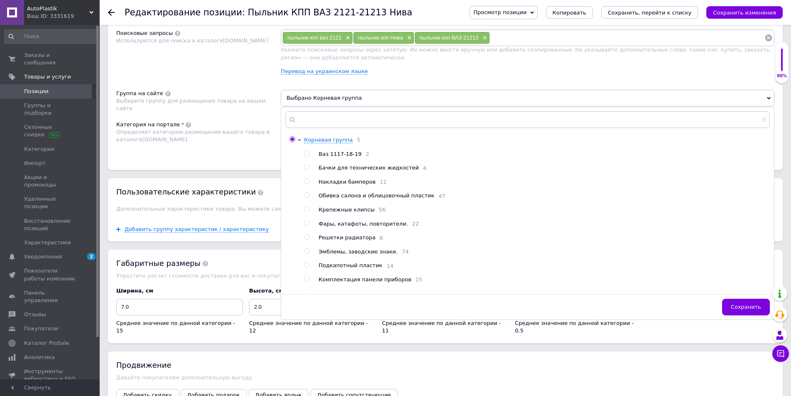 This screenshot has width=791, height=396. What do you see at coordinates (369, 167) in the screenshot?
I see `span: Бачки для технических жидкостей` at bounding box center [369, 167].